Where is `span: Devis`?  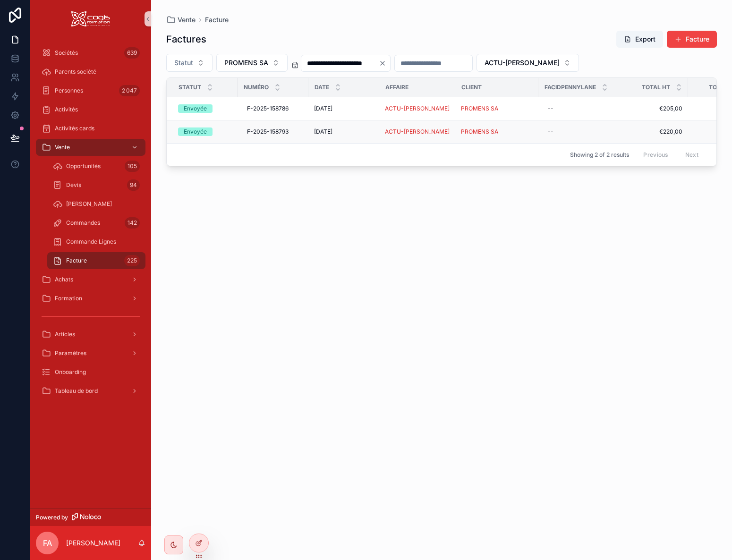
span: Devis is located at coordinates (74, 185).